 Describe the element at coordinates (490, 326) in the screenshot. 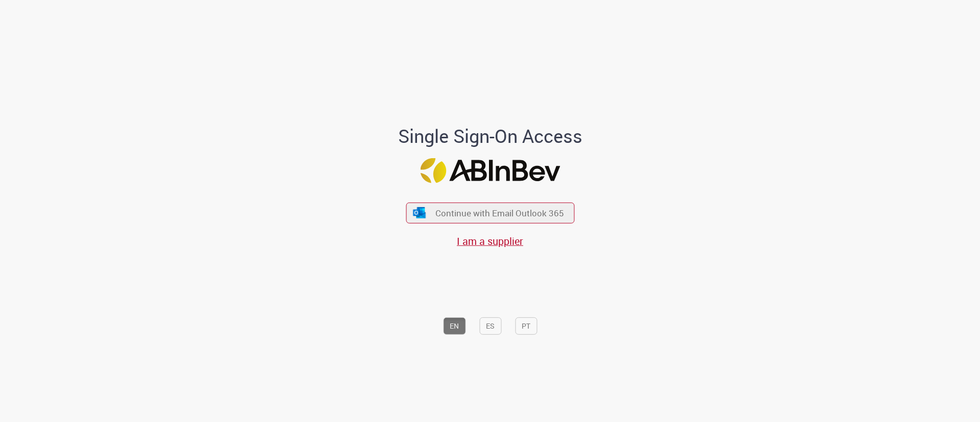

I see `button: ES` at that location.